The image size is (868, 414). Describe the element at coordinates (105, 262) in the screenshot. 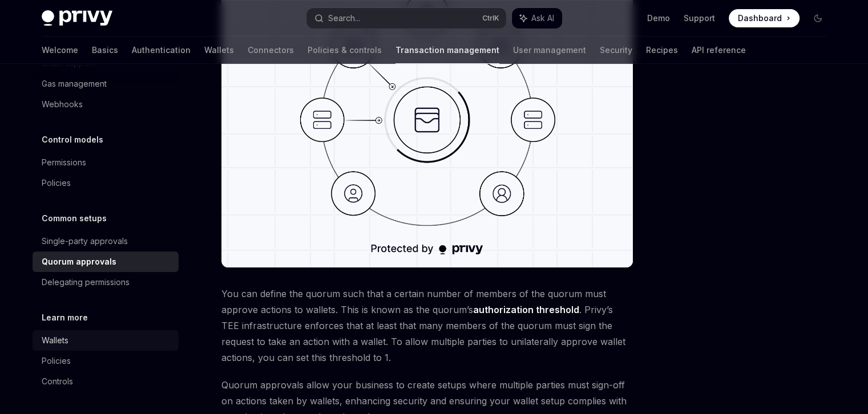

I see `a: Quorum approvals` at that location.